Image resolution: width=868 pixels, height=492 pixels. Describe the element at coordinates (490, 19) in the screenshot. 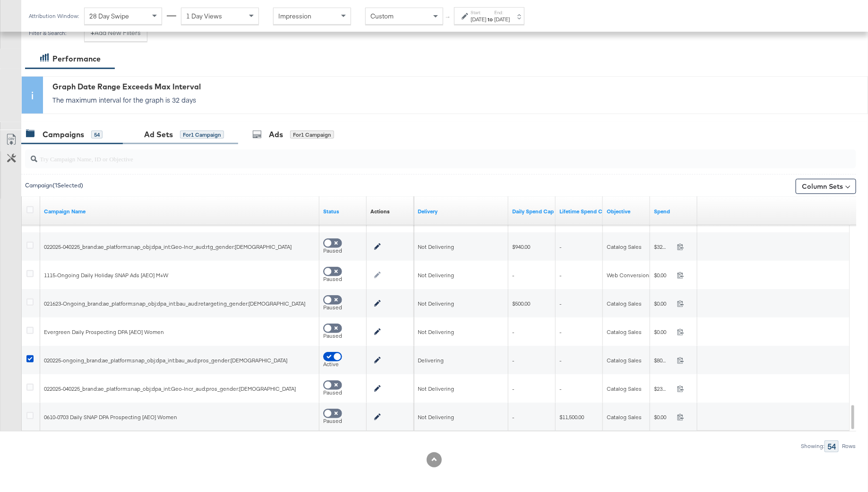

I see `strong: to` at that location.